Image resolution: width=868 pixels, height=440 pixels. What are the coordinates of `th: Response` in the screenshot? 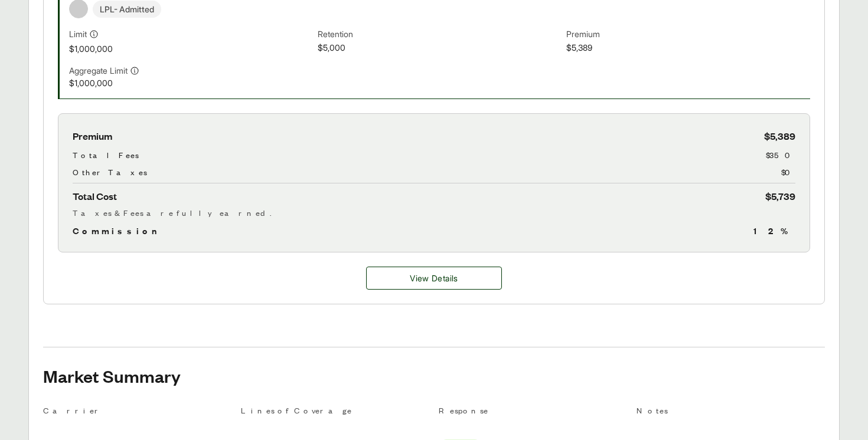 It's located at (533, 412).